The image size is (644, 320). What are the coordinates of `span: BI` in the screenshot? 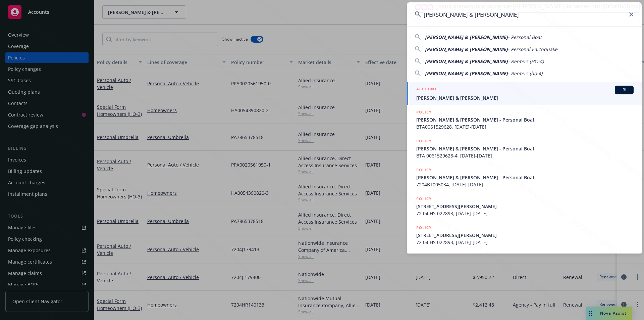 It's located at (625, 90).